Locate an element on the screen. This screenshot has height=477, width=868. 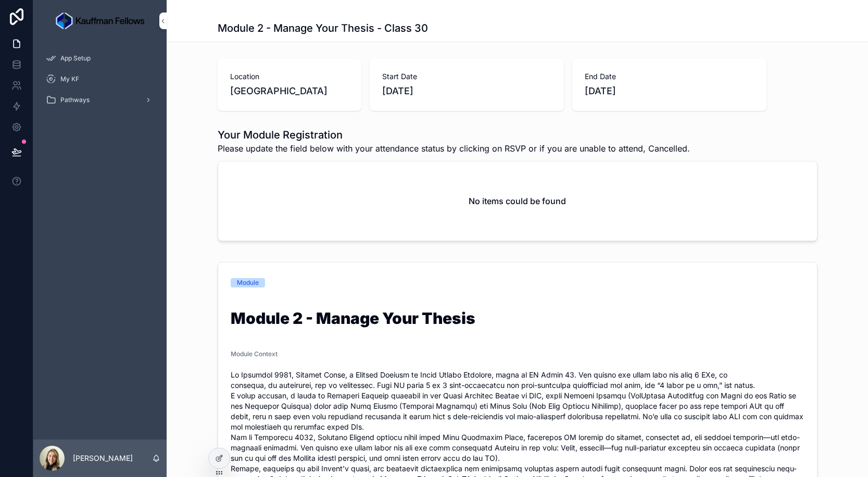
h1: Module 2 - Manage Your Thesis - Class 30 is located at coordinates (323, 28).